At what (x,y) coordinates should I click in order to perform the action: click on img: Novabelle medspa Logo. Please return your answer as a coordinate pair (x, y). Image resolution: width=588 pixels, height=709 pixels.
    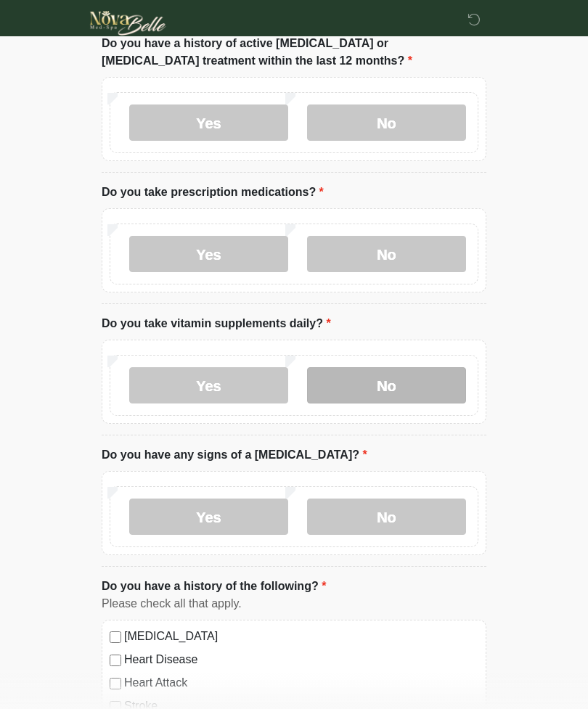
    Looking at the image, I should click on (128, 23).